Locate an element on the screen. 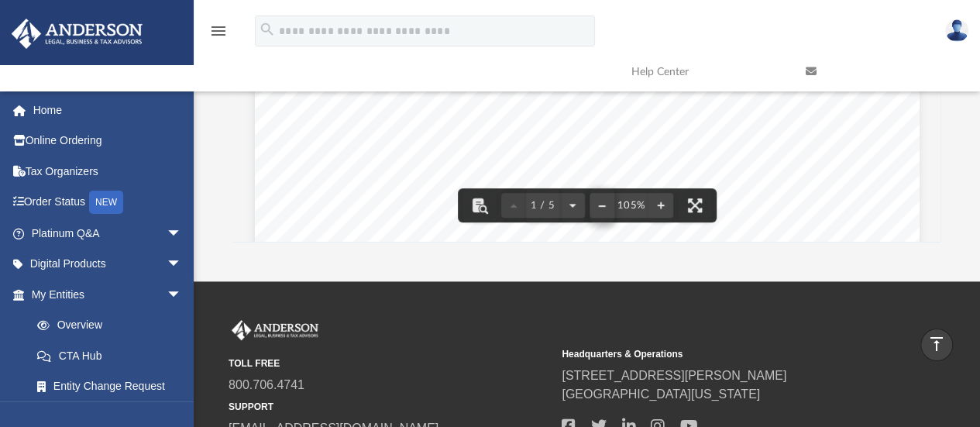  a: menu is located at coordinates (218, 35).